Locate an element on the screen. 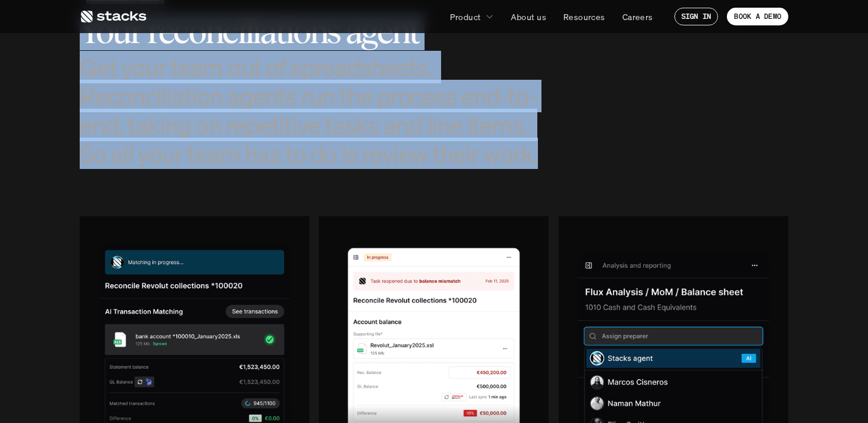 Image resolution: width=868 pixels, height=423 pixels. p: SIGN IN is located at coordinates (696, 16).